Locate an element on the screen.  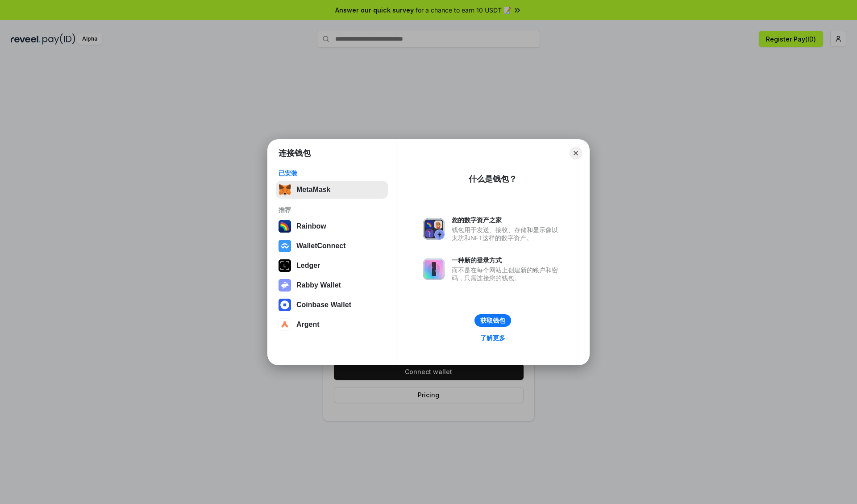
button: Ledger is located at coordinates (332, 266).